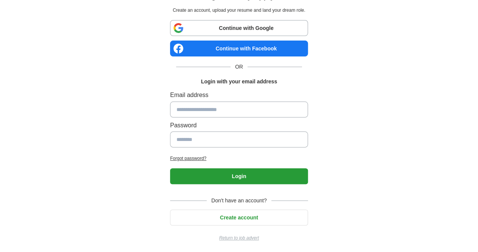 The width and height of the screenshot is (478, 252). I want to click on label: Password, so click(239, 125).